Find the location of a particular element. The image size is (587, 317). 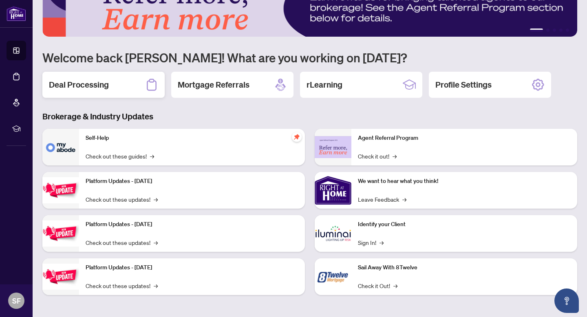

p: Self-Help is located at coordinates (192, 138).